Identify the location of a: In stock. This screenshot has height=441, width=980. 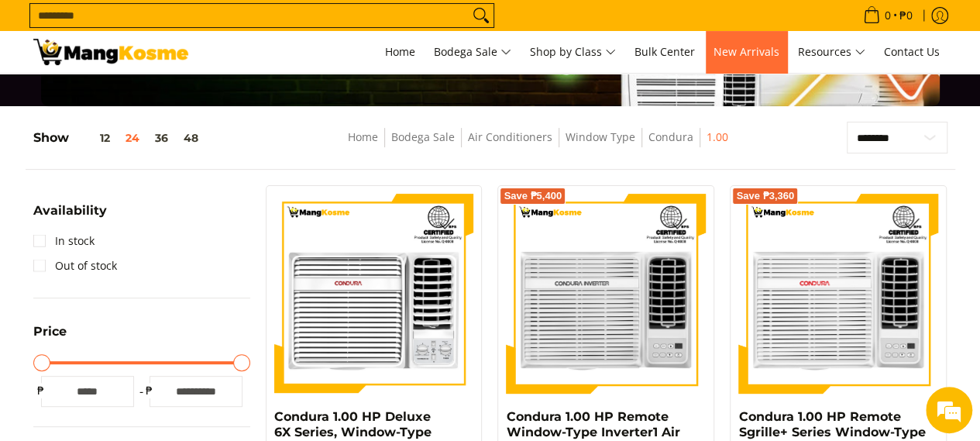
(64, 241).